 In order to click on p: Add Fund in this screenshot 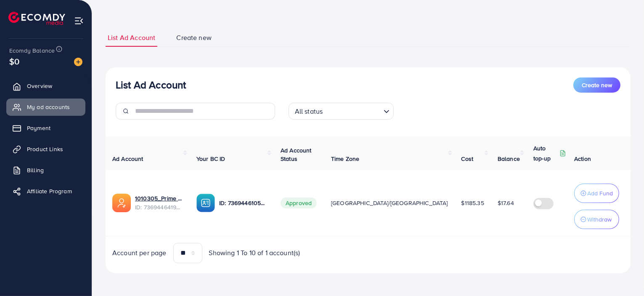, I will do `click(600, 193)`.